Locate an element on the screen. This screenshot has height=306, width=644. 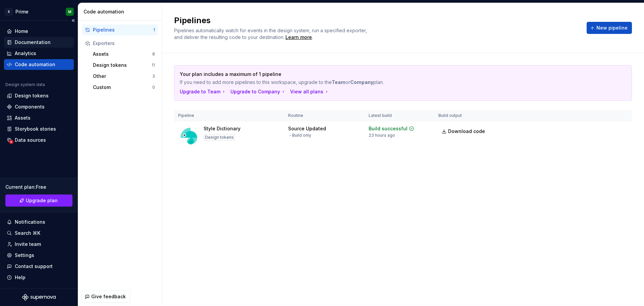
div: Components is located at coordinates (29, 107).